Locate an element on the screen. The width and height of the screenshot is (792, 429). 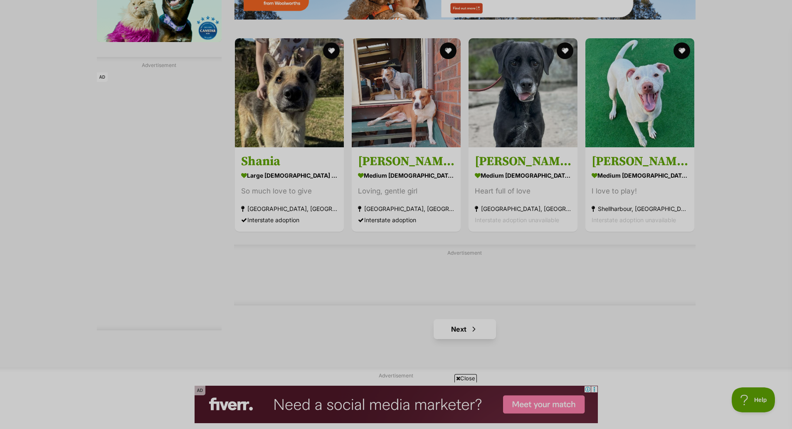
div: So much love to give is located at coordinates (289, 190).